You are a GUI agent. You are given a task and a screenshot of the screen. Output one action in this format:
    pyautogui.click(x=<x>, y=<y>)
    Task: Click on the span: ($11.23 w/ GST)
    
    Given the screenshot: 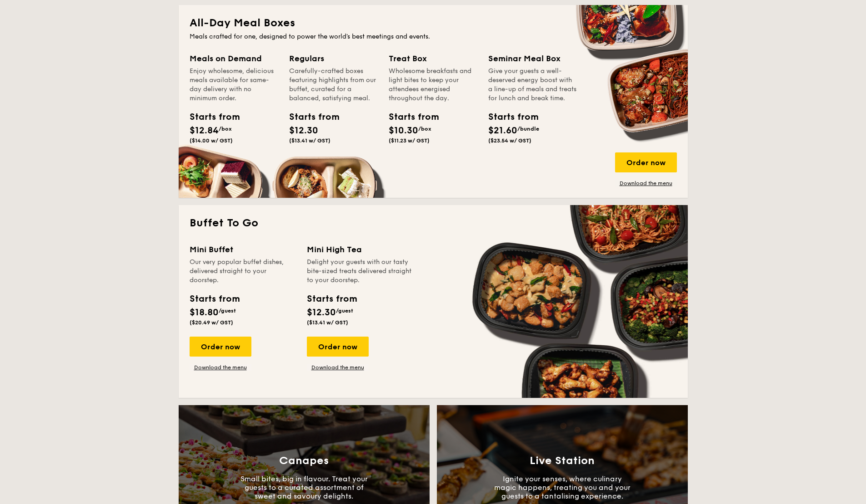 What is the action you would take?
    pyautogui.click(x=409, y=141)
    